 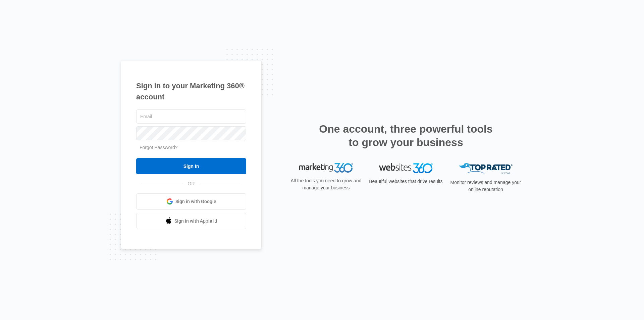 What do you see at coordinates (485, 186) in the screenshot?
I see `p: Monitor reviews and manage your online reputation` at bounding box center [485, 186].